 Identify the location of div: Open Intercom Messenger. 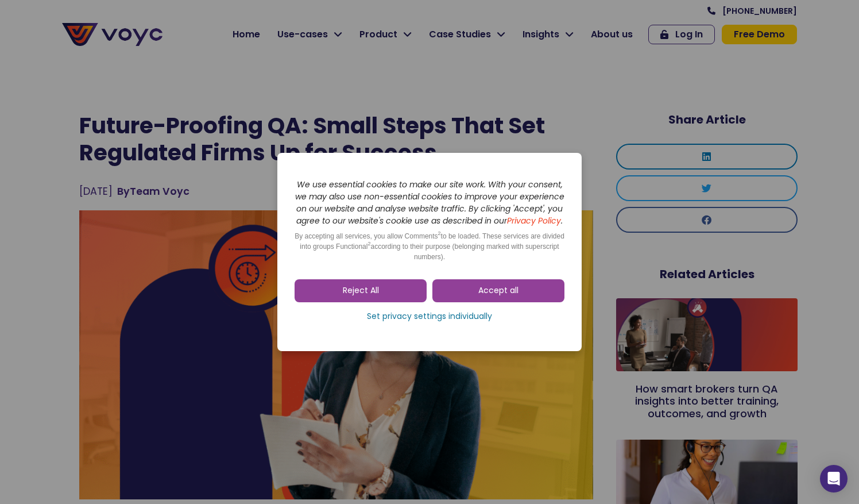
(834, 479).